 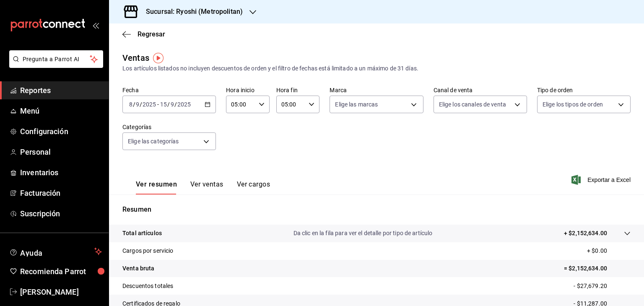 I want to click on label: Hora inicio, so click(x=248, y=90).